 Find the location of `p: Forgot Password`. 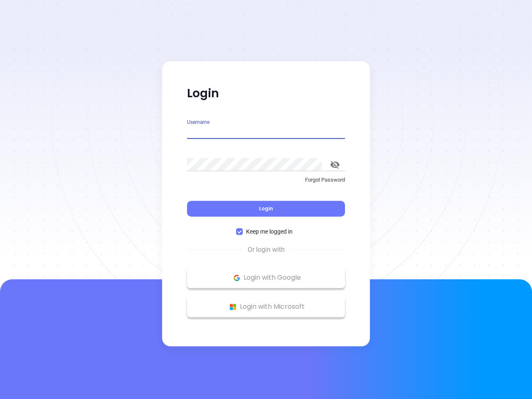

p: Forgot Password is located at coordinates (266, 180).